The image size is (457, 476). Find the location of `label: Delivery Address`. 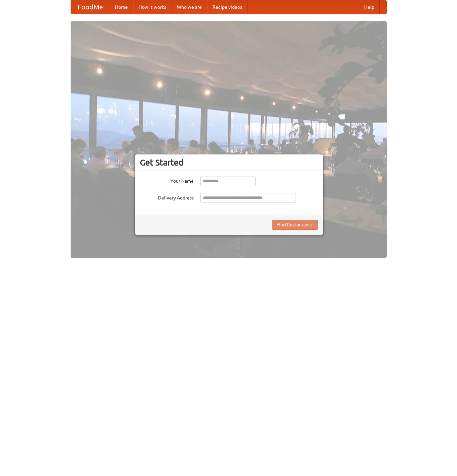

label: Delivery Address is located at coordinates (167, 197).